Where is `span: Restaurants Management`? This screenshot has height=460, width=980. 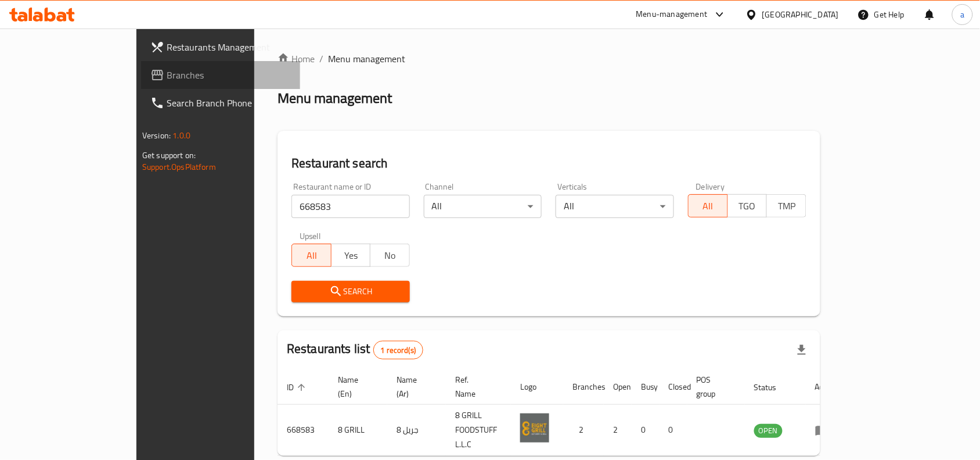 span: Restaurants Management is located at coordinates (229, 47).